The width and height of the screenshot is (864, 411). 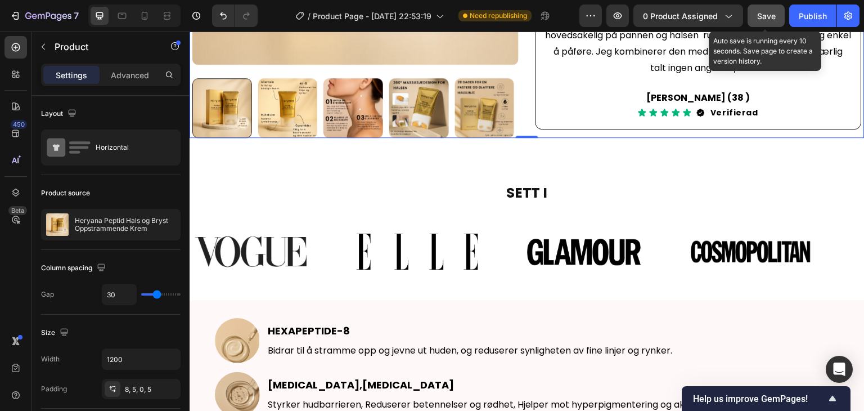 I want to click on div: Horizontal, so click(x=130, y=147).